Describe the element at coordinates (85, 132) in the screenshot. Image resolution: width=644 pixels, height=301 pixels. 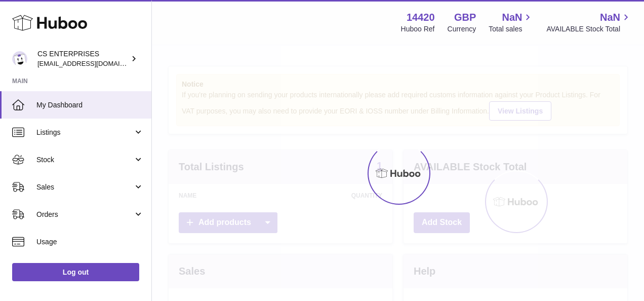
I see `span: Listings` at that location.